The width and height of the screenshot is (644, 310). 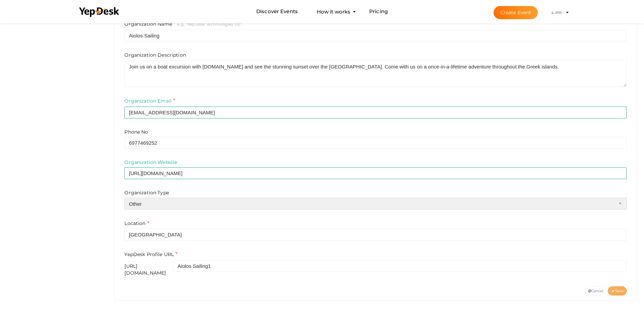 I want to click on input: Enter company phone number, so click(x=376, y=143).